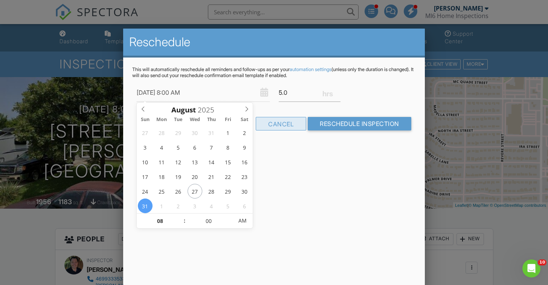 This screenshot has height=285, width=548. I want to click on div: Cancel, so click(281, 124).